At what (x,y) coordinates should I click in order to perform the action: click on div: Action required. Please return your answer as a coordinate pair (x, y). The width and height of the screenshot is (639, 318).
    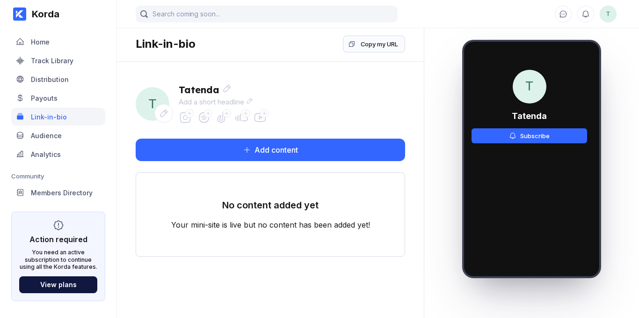
    Looking at the image, I should click on (58, 239).